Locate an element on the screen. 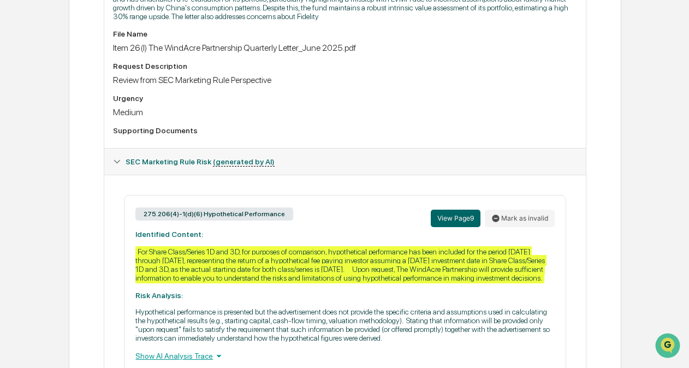 The width and height of the screenshot is (689, 368). div: Item 26(l) The WindAcre Partnership Quarterly Letter_June 2025.pdf is located at coordinates (344, 47).